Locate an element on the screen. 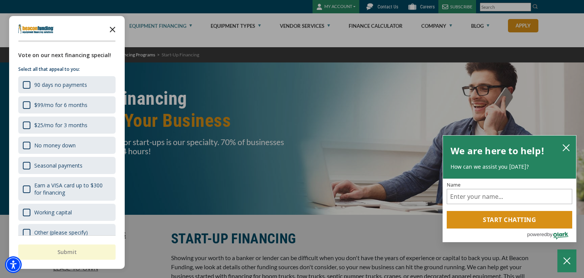 The height and width of the screenshot is (278, 584). span: powered is located at coordinates (537, 234).